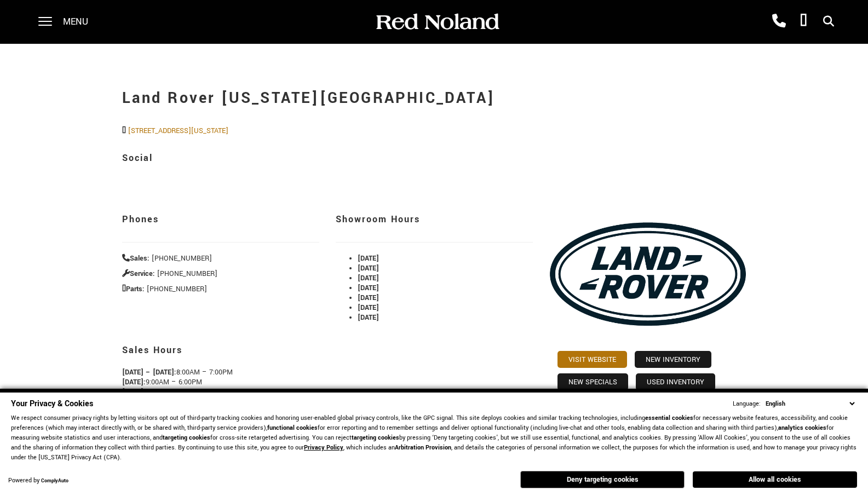 The width and height of the screenshot is (868, 496). Describe the element at coordinates (324, 448) in the screenshot. I see `u: Privacy Policy` at that location.